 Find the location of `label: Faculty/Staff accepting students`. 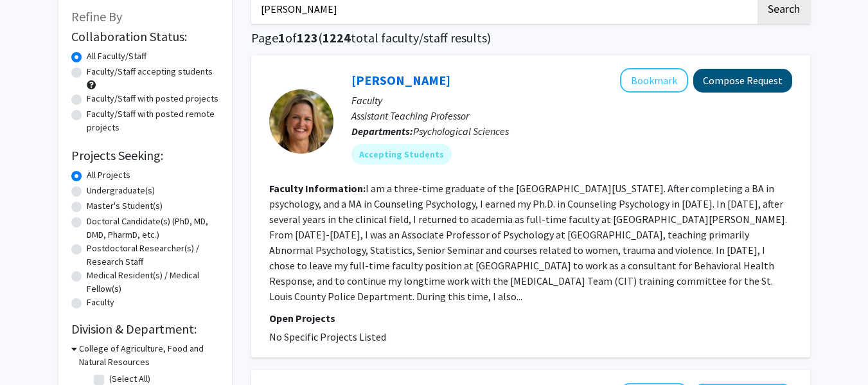

label: Faculty/Staff accepting students is located at coordinates (150, 71).